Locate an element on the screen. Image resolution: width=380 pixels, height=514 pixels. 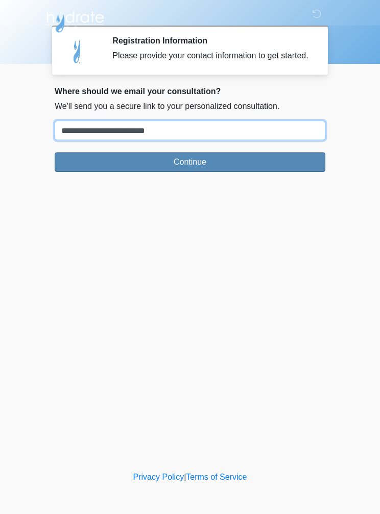
img: Agent Avatar is located at coordinates (78, 51).